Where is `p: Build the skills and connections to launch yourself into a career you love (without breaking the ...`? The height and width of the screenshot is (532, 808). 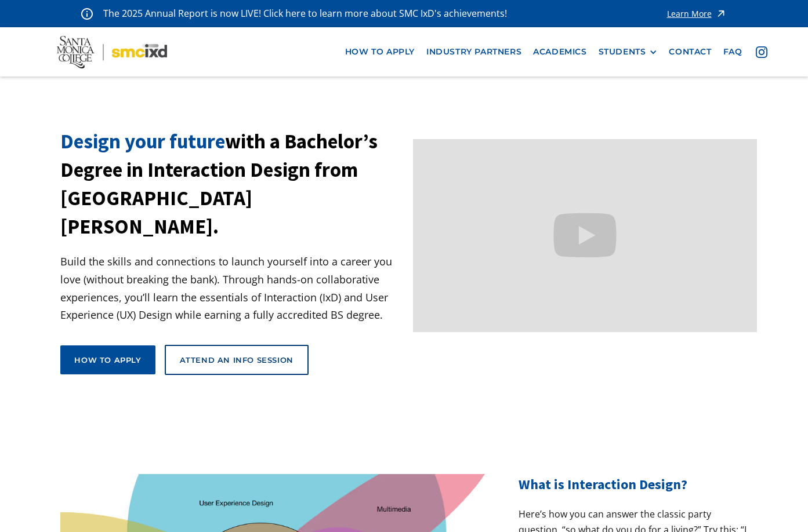
p: Build the skills and connections to launch yourself into a career you love (without breaking the ... is located at coordinates (232, 288).